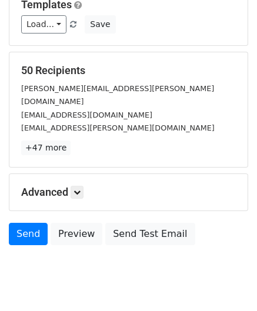 This screenshot has width=257, height=311. Describe the element at coordinates (227, 283) in the screenshot. I see `div: Chat Widget` at that location.